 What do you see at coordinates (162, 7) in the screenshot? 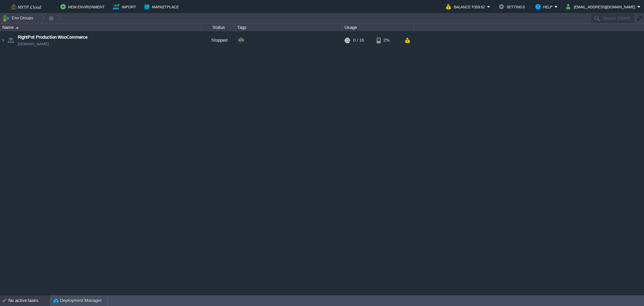
I see `button: Marketplace` at bounding box center [162, 7].